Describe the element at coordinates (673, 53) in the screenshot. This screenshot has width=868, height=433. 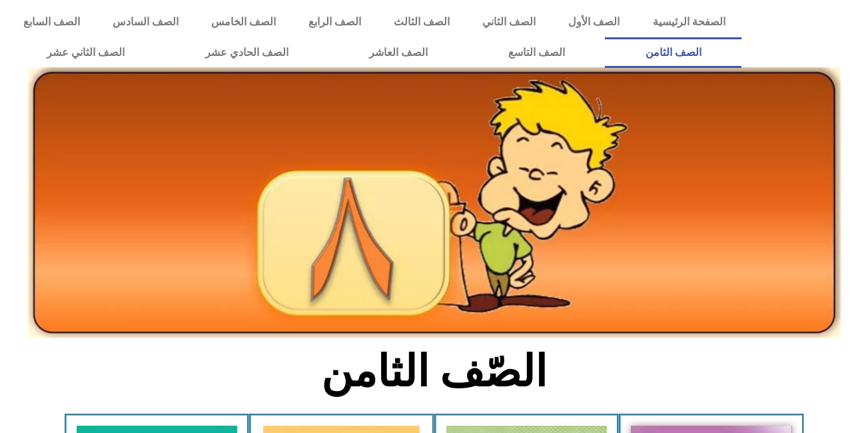
I see `a: الصف الثامن` at that location.